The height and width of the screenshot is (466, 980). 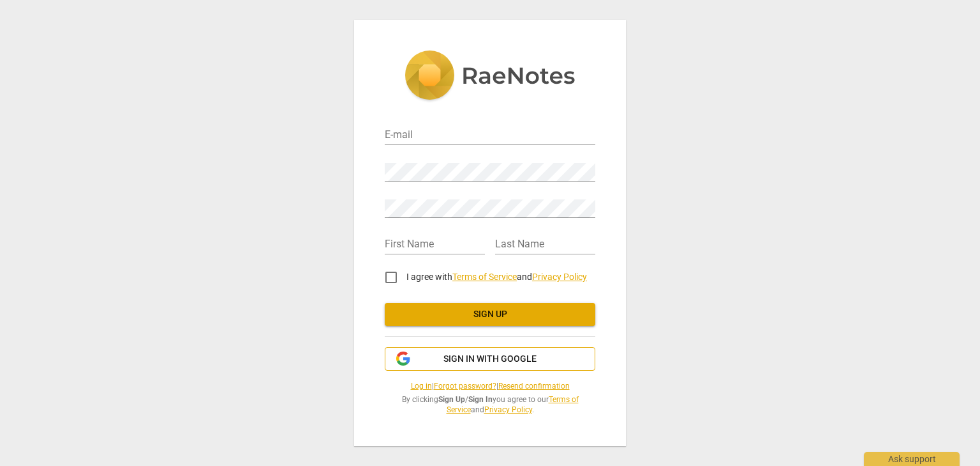 I want to click on span: By clicking / you agree to our and ., so click(x=490, y=405).